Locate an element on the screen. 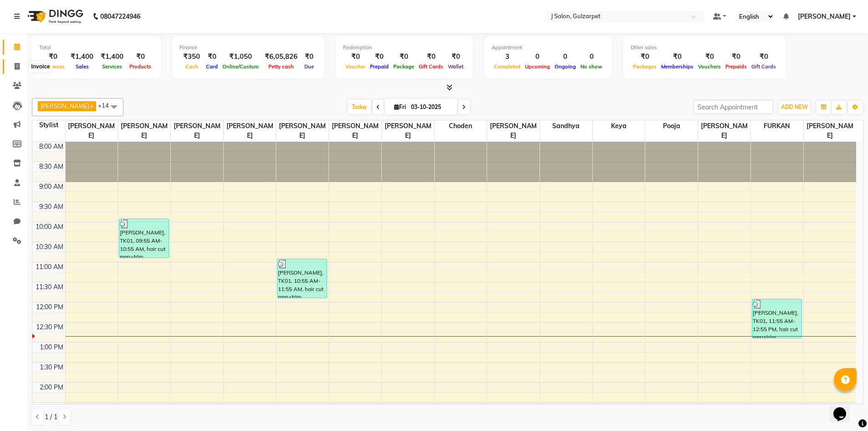 The image size is (868, 431). span: Packages is located at coordinates (645, 67).